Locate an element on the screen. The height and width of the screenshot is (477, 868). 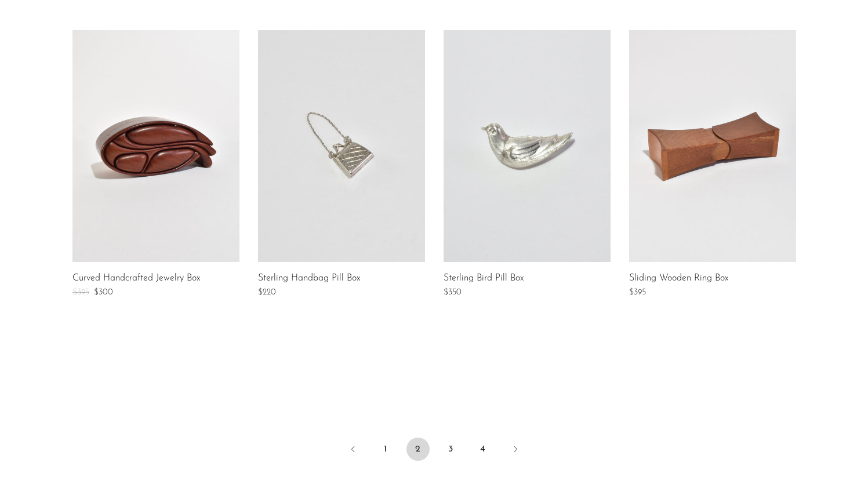
a: 3 is located at coordinates (451, 449).